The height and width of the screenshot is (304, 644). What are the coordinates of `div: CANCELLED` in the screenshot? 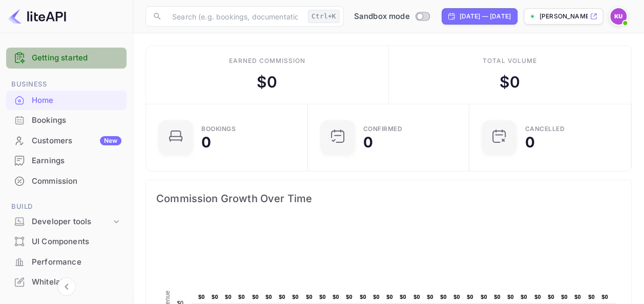 It's located at (544, 129).